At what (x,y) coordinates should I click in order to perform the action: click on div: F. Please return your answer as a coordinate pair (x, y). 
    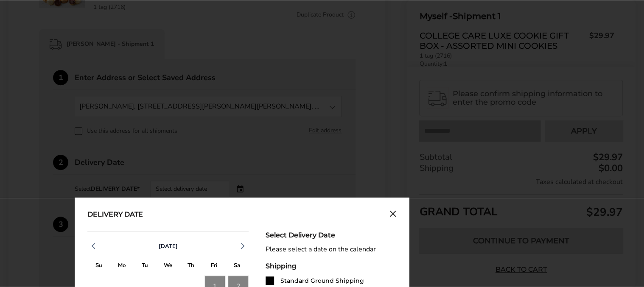
    Looking at the image, I should click on (214, 267).